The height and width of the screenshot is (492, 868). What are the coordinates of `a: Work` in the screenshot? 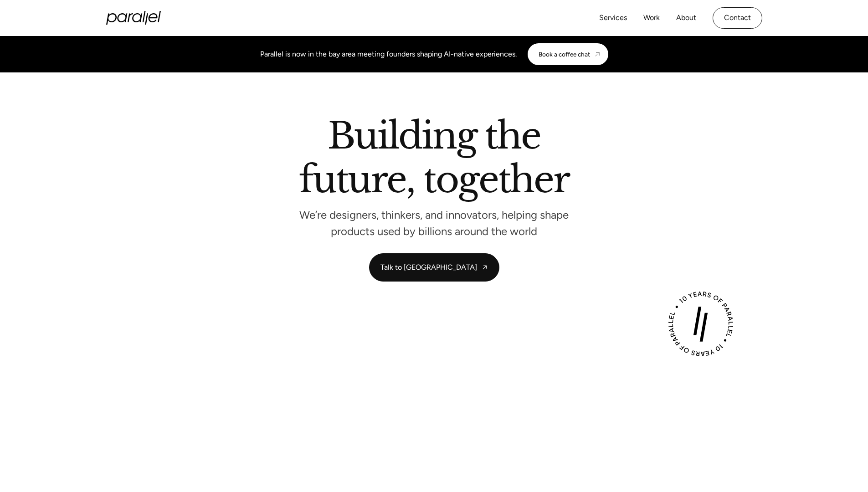 It's located at (651, 18).